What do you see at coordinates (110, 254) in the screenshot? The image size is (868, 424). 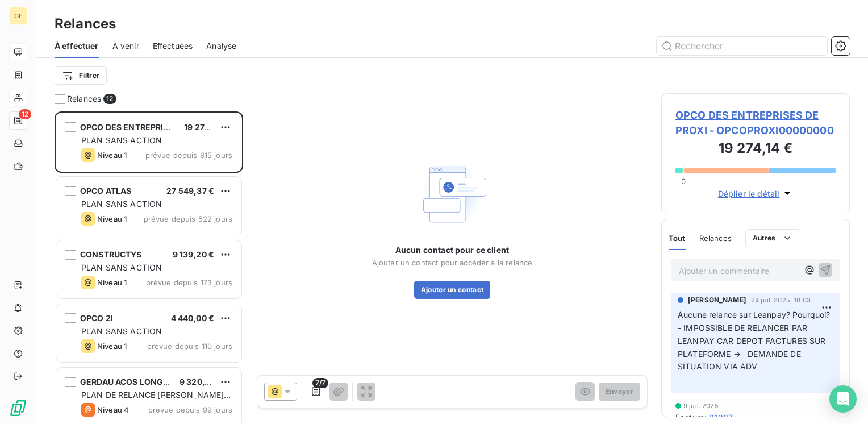 I see `span: CONSTRUCTYS` at bounding box center [110, 254].